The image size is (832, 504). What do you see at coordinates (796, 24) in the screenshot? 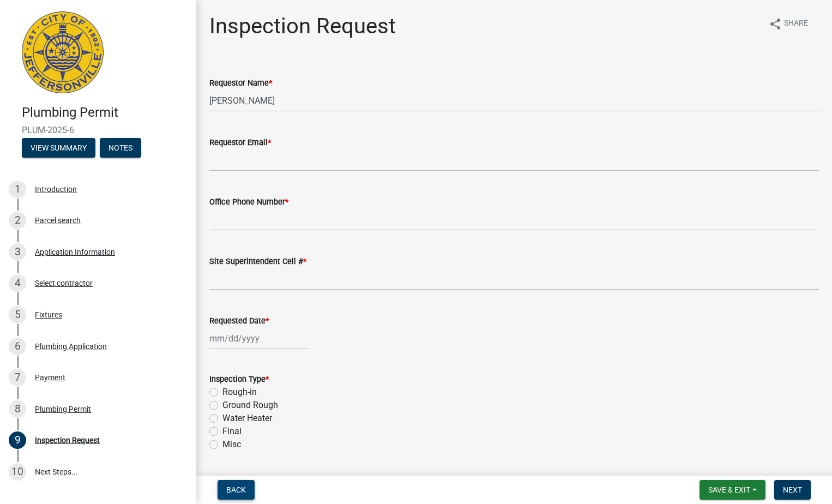
I see `span: Share` at bounding box center [796, 24].